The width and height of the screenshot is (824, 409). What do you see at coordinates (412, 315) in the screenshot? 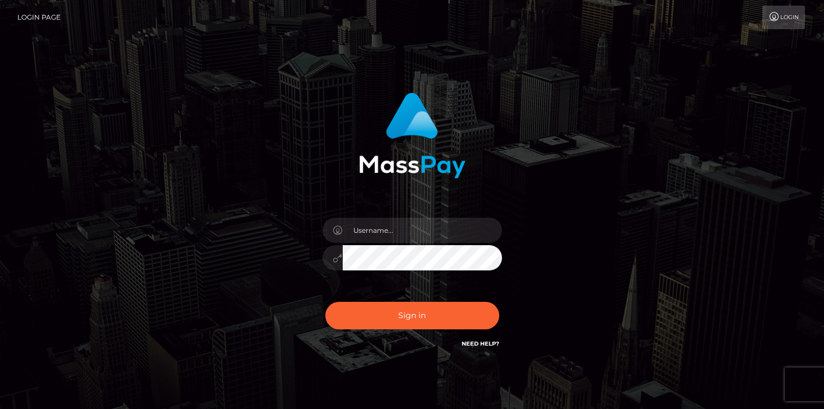
I see `button: Sign in` at bounding box center [412, 315].